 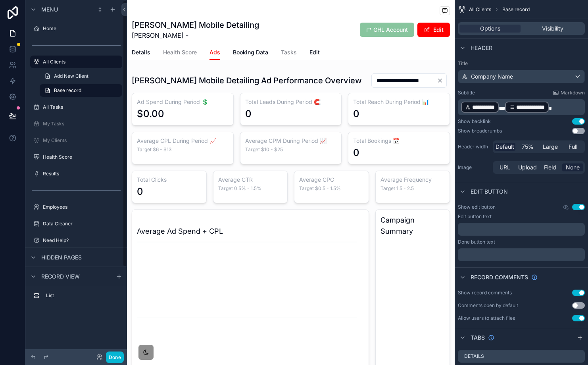 What do you see at coordinates (474, 167) in the screenshot?
I see `label: Image` at bounding box center [474, 167].